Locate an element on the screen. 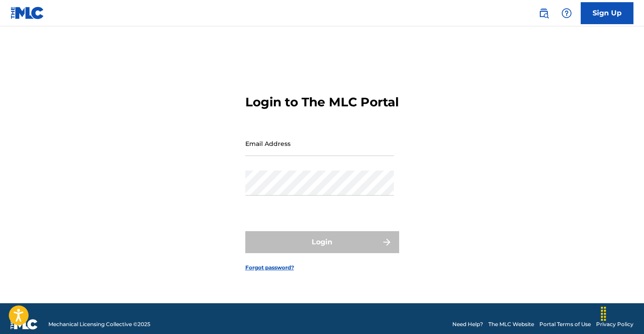 This screenshot has height=334, width=644. div: Drag is located at coordinates (603, 314).